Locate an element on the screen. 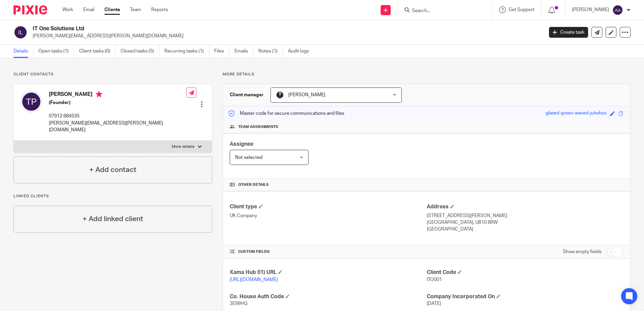 The height and width of the screenshot is (311, 644). h4: + Add linked client is located at coordinates (113, 219).